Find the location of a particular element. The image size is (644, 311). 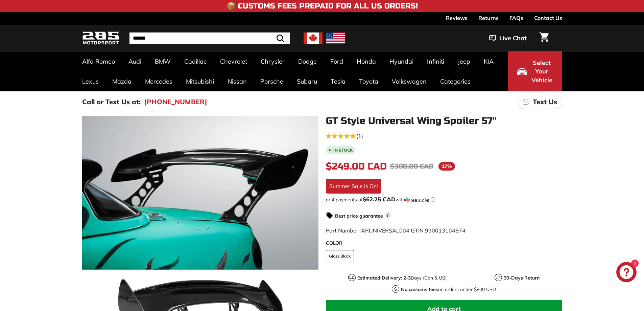

a: Ford is located at coordinates (337, 61).